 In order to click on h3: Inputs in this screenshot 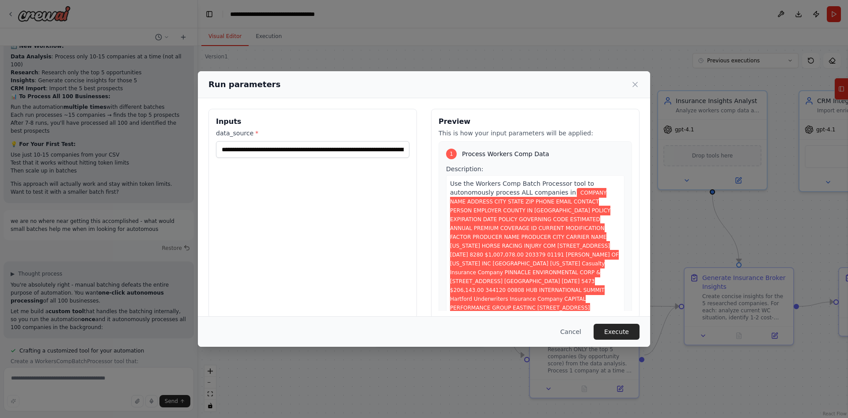, I will do `click(313, 122)`.